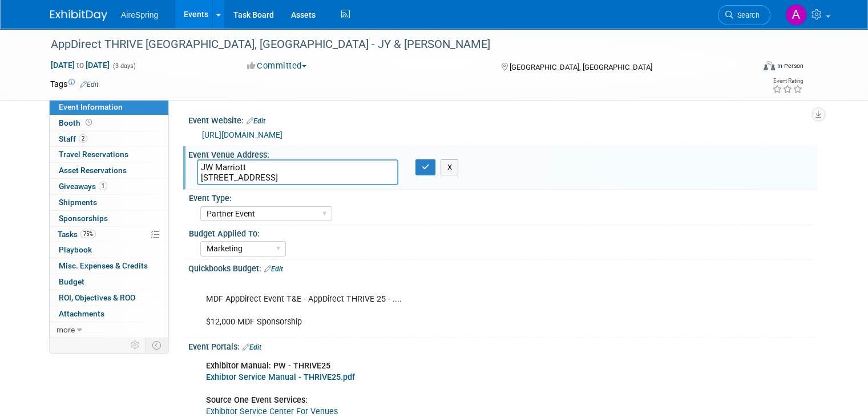 The height and width of the screenshot is (417, 868). What do you see at coordinates (82, 313) in the screenshot?
I see `span: Attachments` at bounding box center [82, 313].